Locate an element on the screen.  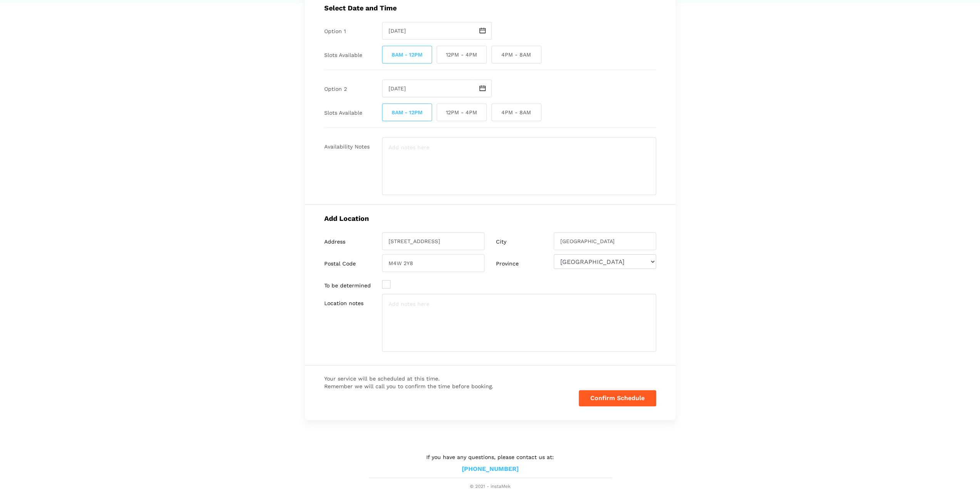
label: Postal Code is located at coordinates (340, 264).